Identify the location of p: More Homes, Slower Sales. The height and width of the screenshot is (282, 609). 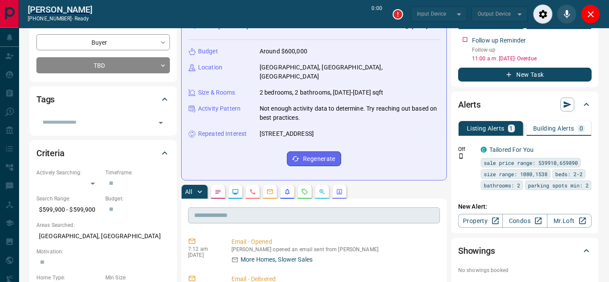
(277, 259).